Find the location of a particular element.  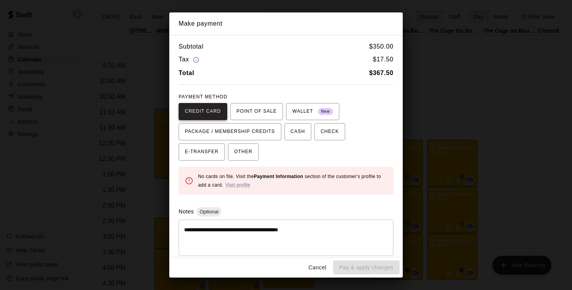

span: PACKAGE / MEMBERSHIP CREDITS is located at coordinates (230, 132).